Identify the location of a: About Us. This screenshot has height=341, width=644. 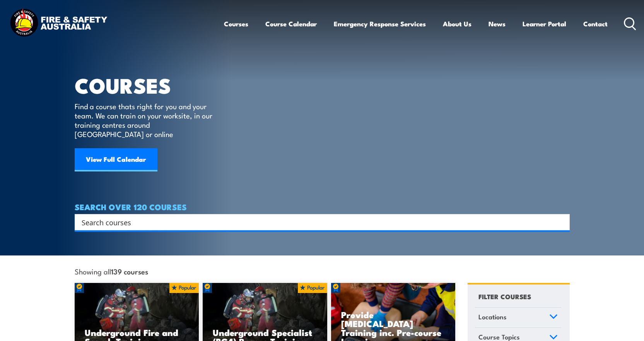
(457, 24).